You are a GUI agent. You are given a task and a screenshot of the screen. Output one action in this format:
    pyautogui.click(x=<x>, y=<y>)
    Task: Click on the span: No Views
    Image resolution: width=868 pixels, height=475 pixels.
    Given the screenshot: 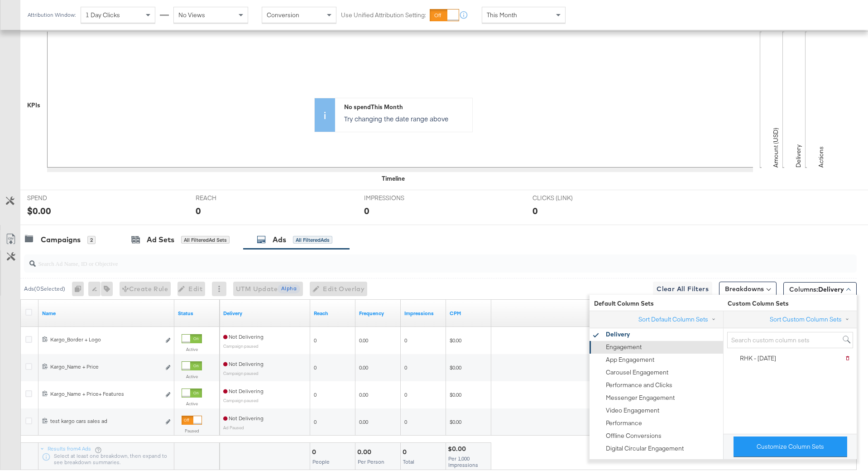 What is the action you would take?
    pyautogui.click(x=192, y=15)
    